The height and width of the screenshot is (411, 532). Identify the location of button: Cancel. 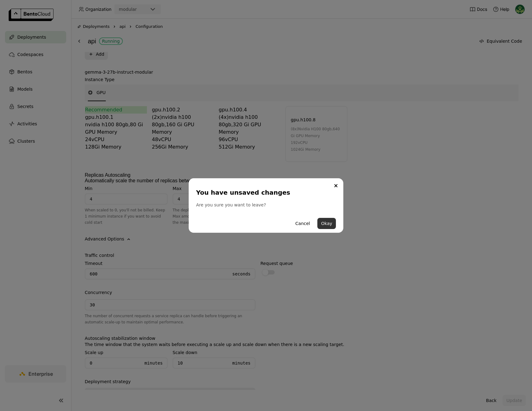
(302, 224).